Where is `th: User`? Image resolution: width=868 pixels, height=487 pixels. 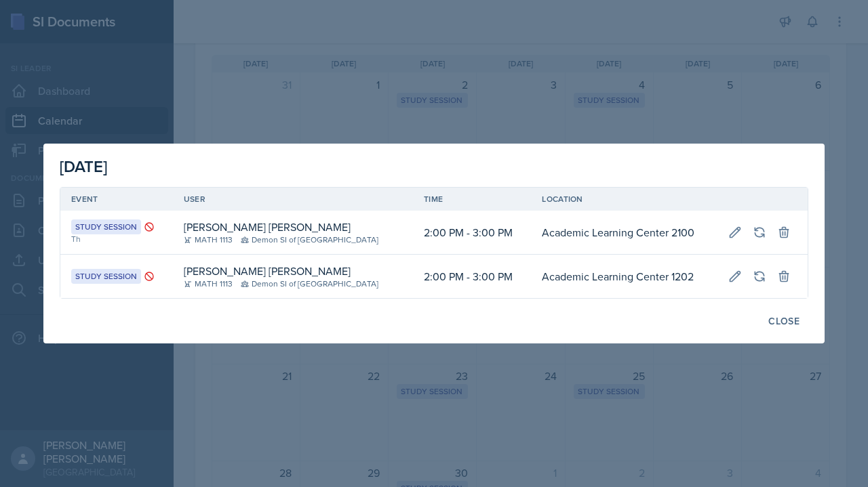 th: User is located at coordinates (293, 199).